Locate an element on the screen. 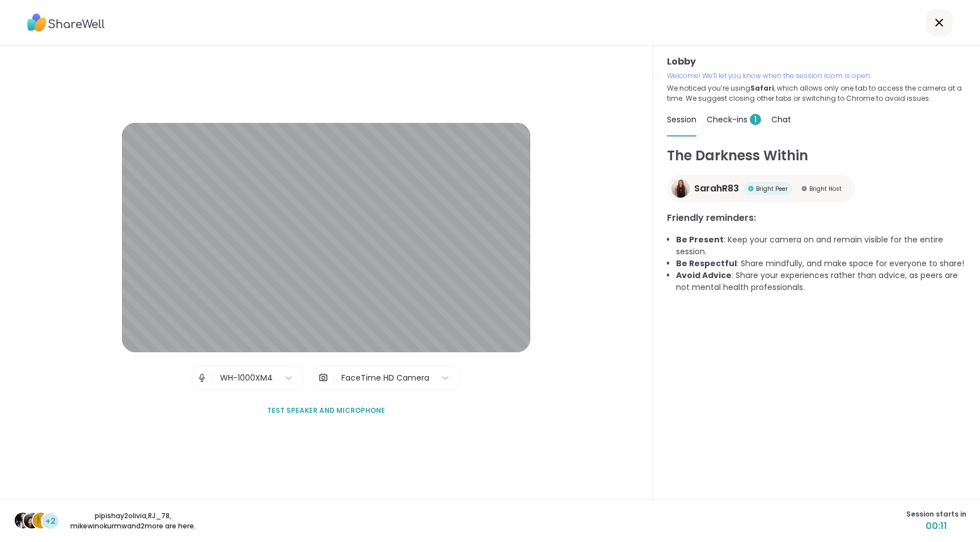 This screenshot has width=980, height=542. span: SarahR83 is located at coordinates (717, 189).